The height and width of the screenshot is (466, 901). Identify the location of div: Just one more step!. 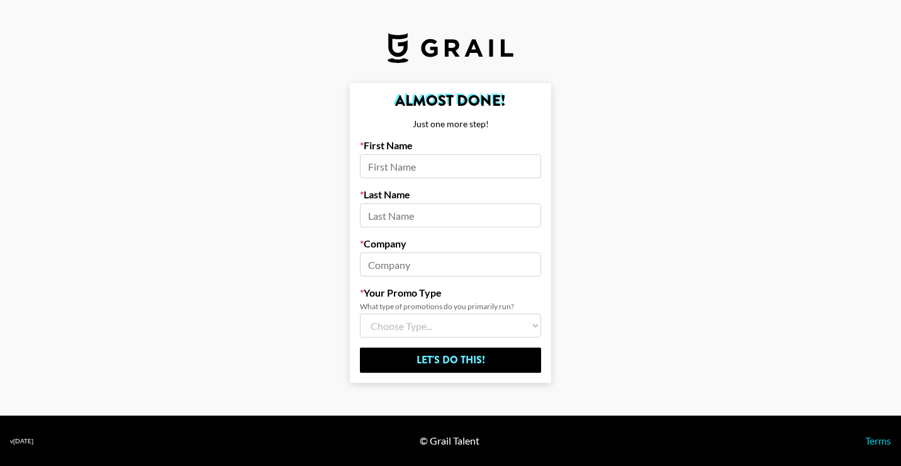
(451, 124).